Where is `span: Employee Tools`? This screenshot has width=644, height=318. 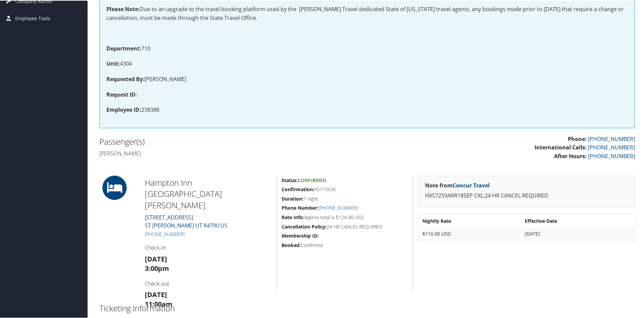
span: Employee Tools is located at coordinates (33, 18).